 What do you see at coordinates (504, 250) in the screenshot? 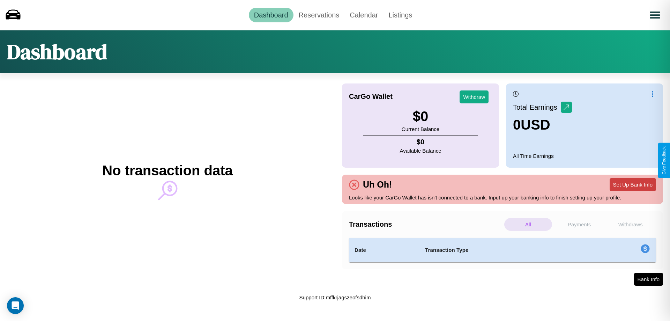
I see `h4: Transaction Type` at bounding box center [504, 250].